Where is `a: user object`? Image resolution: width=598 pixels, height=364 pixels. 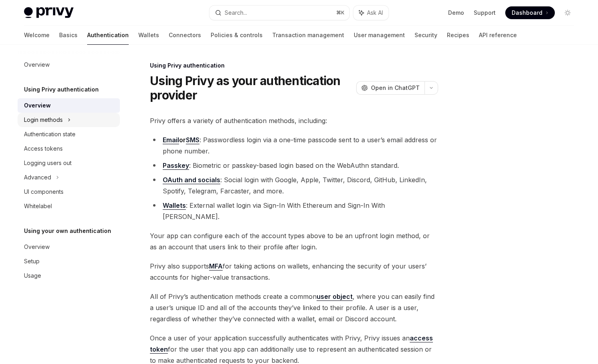
a: user object is located at coordinates (335, 297).